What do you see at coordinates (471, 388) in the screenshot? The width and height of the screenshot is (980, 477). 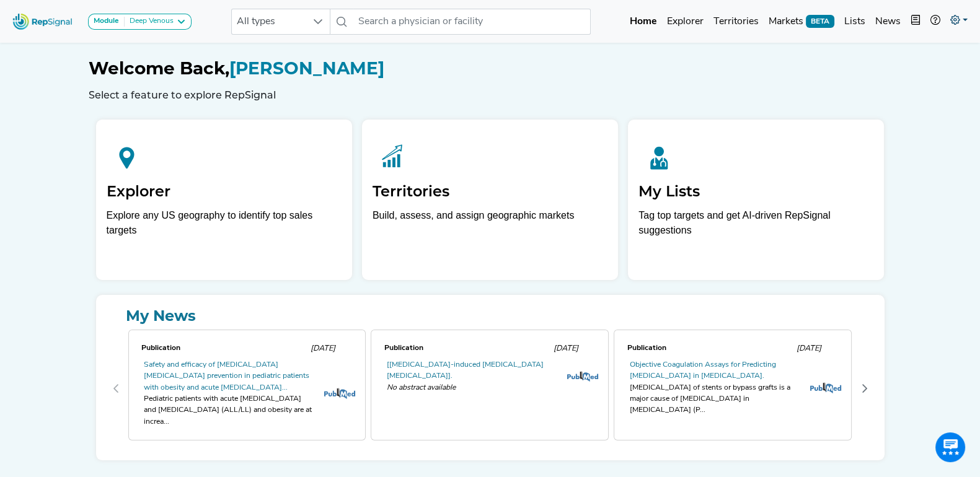 I see `span: No abstract available` at bounding box center [471, 388].